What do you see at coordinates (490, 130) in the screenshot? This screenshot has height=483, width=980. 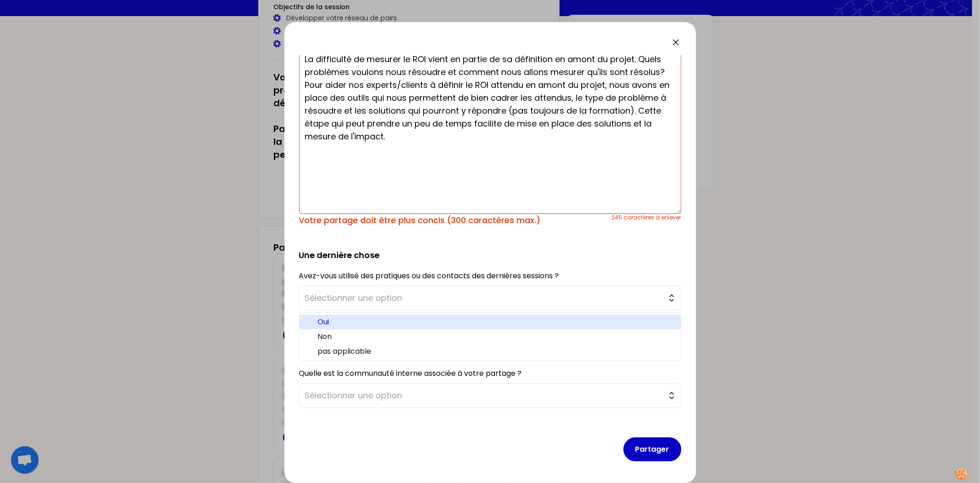 I see `textarea: La difficulté de mesurer le ROI vient en partie de sa définition en amont du projet. Quels problè...` at bounding box center [490, 130].